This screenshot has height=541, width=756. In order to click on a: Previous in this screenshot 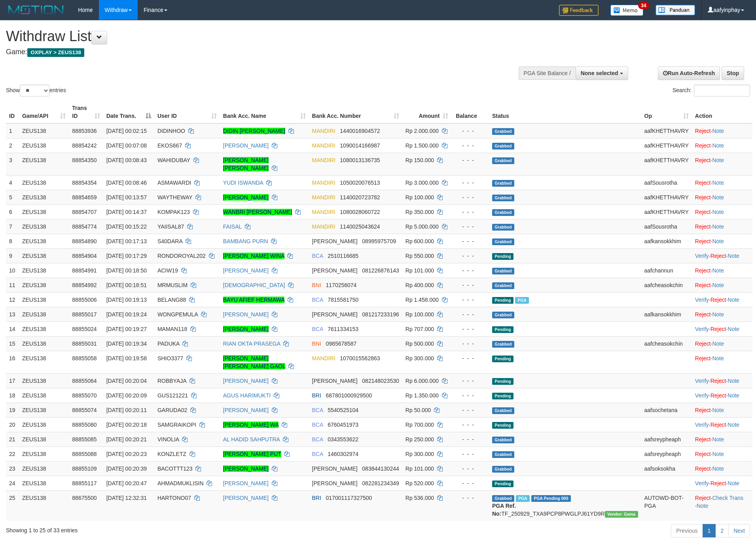, I will do `click(687, 531)`.